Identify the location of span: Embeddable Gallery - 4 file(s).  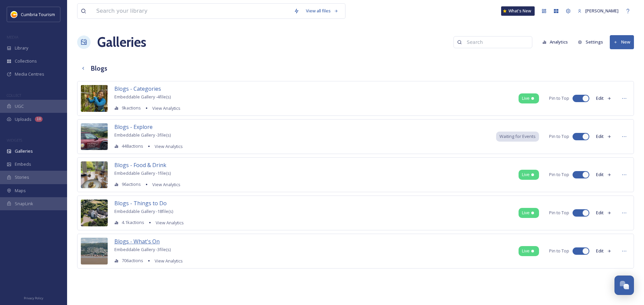
(142, 97).